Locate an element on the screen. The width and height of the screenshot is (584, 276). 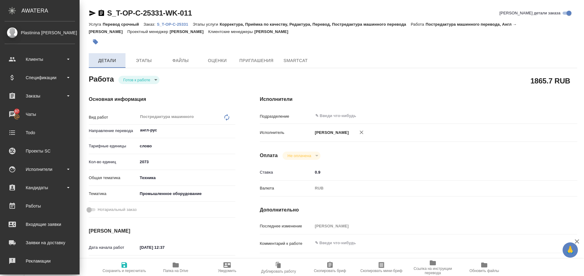
h4: Исполнители is located at coordinates (418, 99).